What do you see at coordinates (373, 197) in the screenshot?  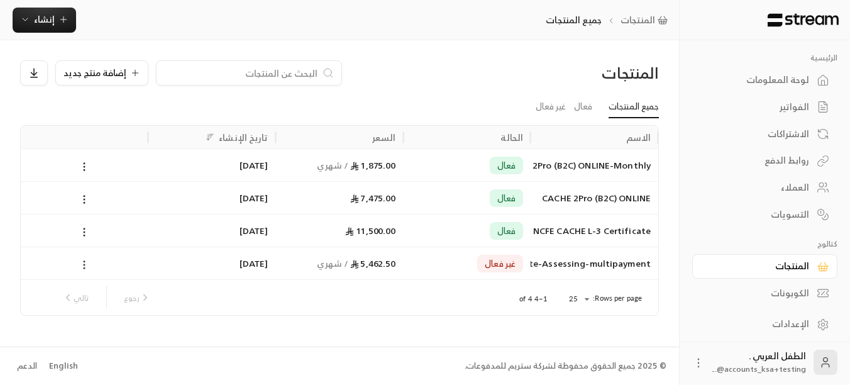 I see `span: 7,475.00` at bounding box center [373, 197].